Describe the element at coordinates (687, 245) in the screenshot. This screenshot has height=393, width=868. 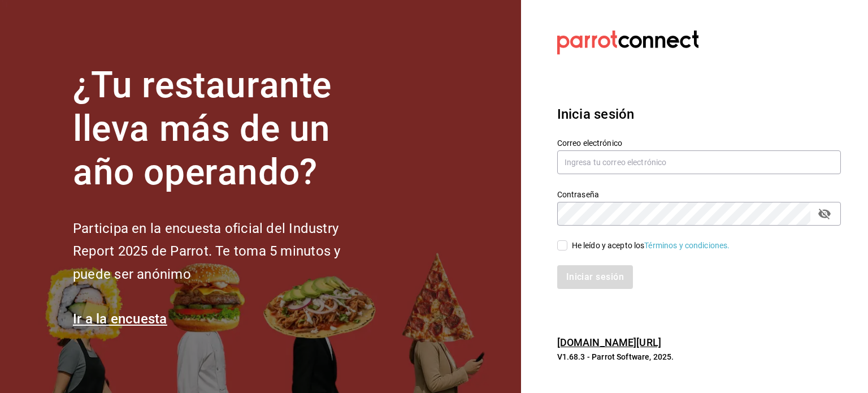
I see `a: Términos y condiciones.` at that location.